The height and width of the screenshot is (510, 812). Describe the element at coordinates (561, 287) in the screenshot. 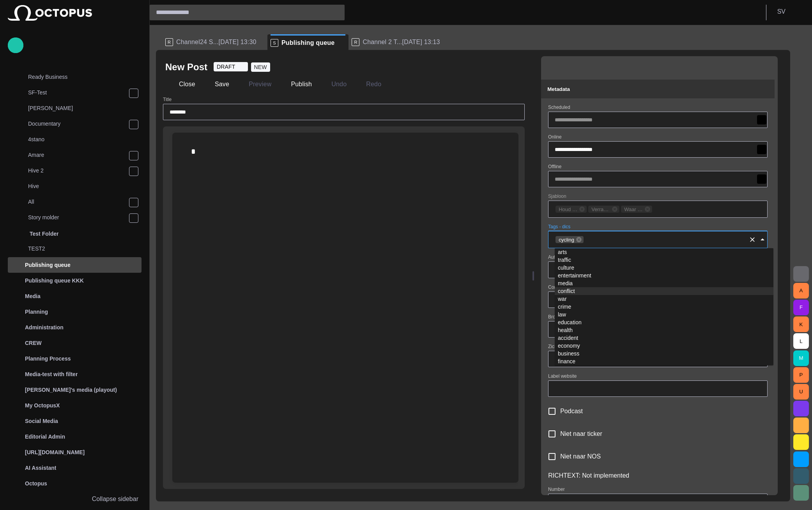

I see `label: Commentaar` at that location.